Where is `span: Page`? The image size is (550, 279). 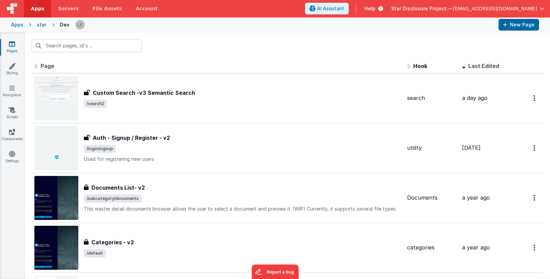 span: Page is located at coordinates (47, 66).